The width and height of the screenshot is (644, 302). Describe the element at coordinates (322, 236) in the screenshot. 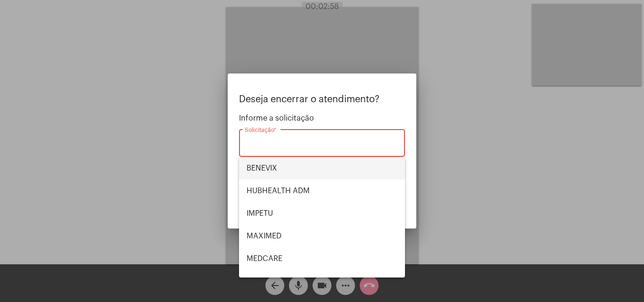

I see `span: MAXIMED` at that location.